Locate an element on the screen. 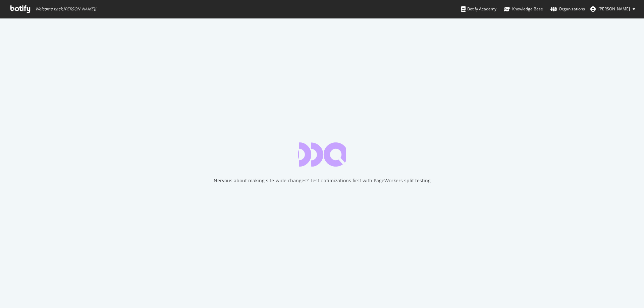 Image resolution: width=644 pixels, height=308 pixels. div: Botify Academy is located at coordinates (479, 9).